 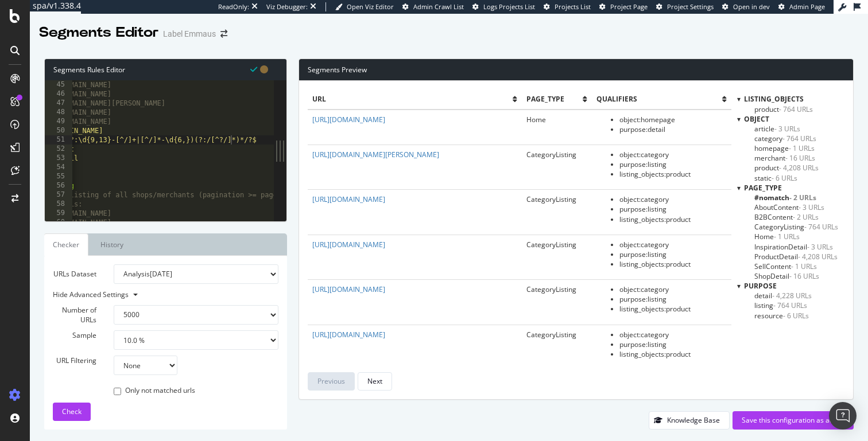 I want to click on div: 60, so click(x=58, y=222).